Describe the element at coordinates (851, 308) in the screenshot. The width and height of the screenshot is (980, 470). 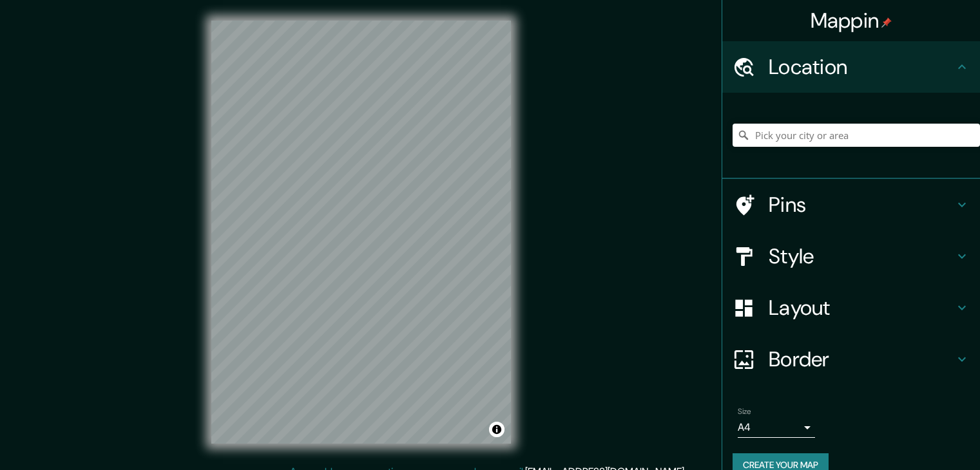
I see `div: Layout` at that location.